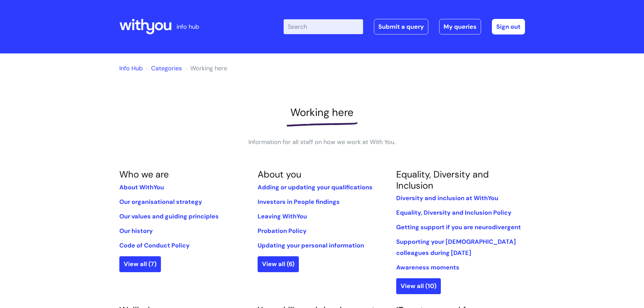 Image resolution: width=644 pixels, height=308 pixels. What do you see at coordinates (161, 202) in the screenshot?
I see `a: Our organisational strategy` at bounding box center [161, 202].